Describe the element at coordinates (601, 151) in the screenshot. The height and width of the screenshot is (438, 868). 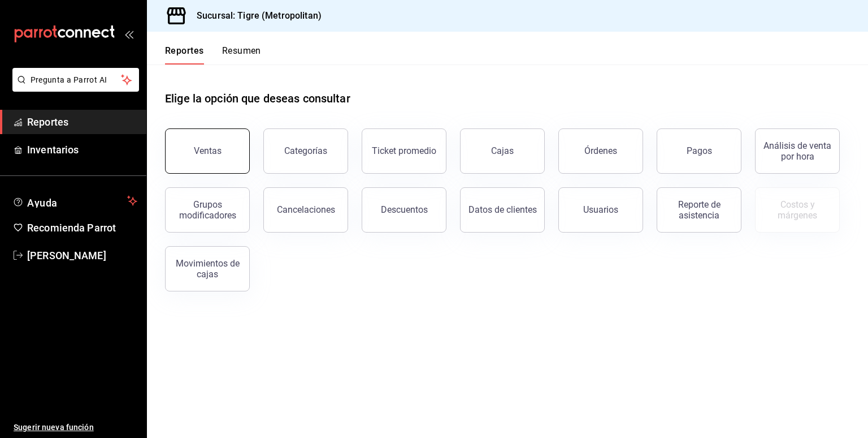
I see `div: Órdenes` at that location.